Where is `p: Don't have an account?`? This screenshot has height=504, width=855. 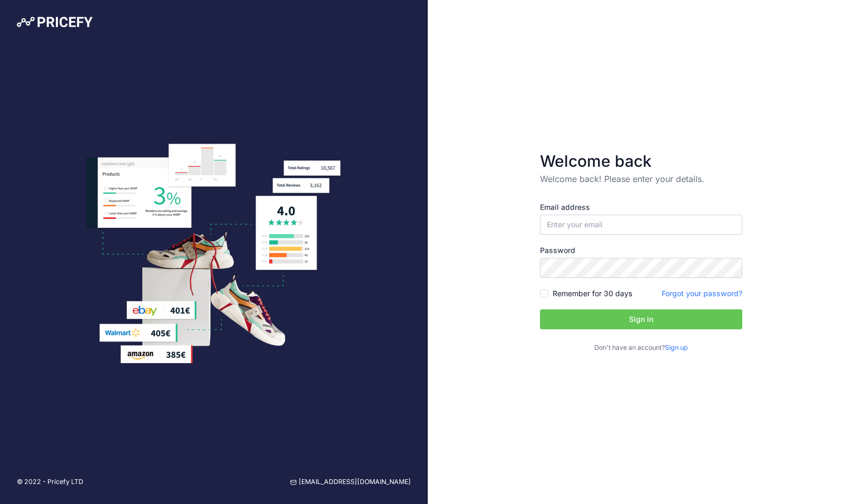 p: Don't have an account? is located at coordinates (641, 348).